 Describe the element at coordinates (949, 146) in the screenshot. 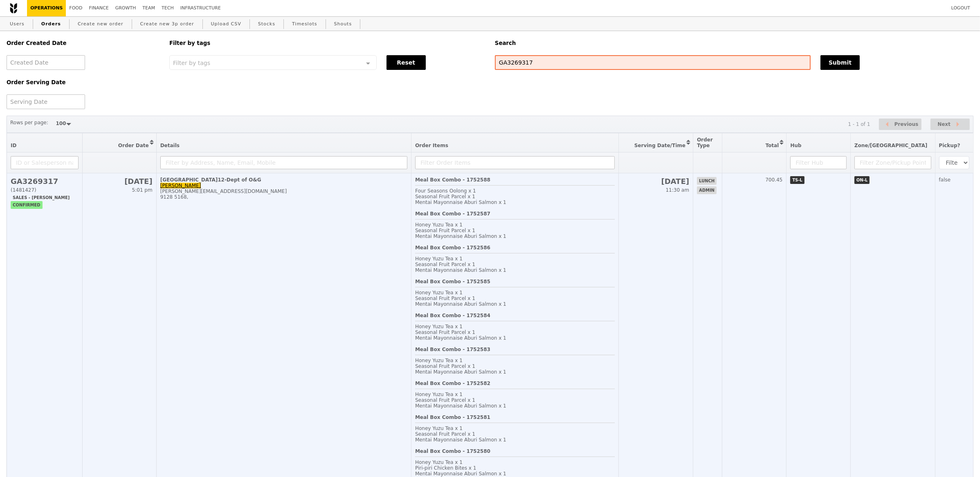

I see `span: Pickup?` at that location.